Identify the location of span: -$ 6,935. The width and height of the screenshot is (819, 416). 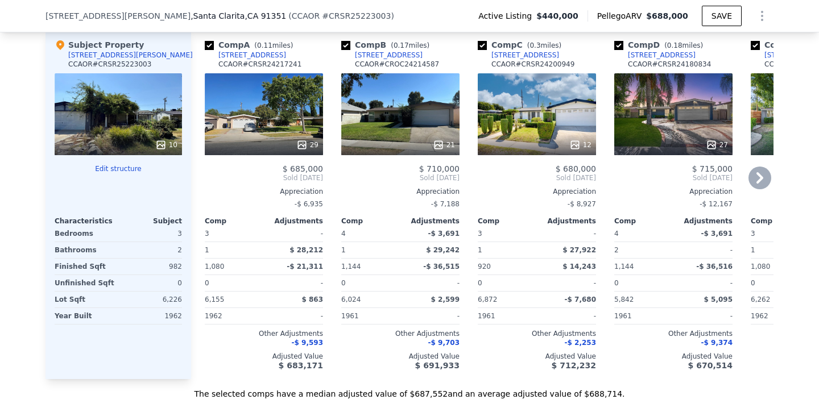
(309, 204).